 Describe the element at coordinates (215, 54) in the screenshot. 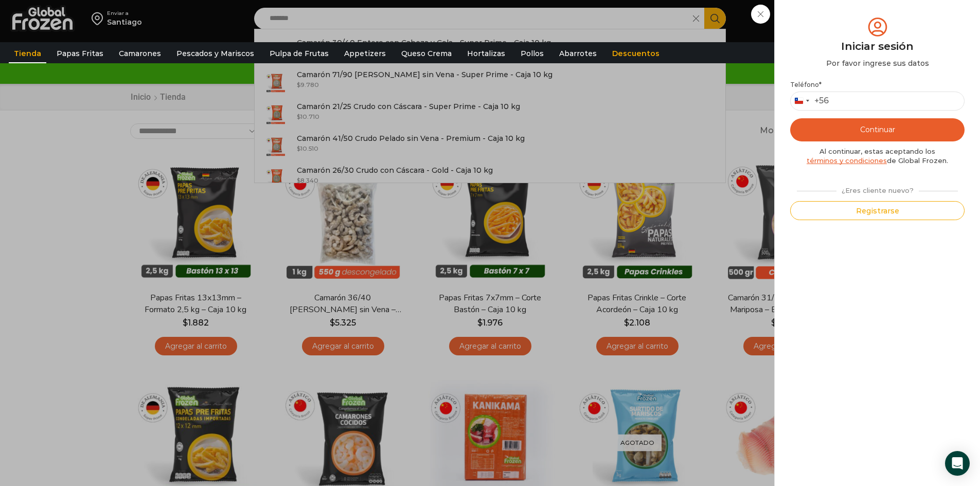

I see `a: Pescados y Mariscos` at that location.